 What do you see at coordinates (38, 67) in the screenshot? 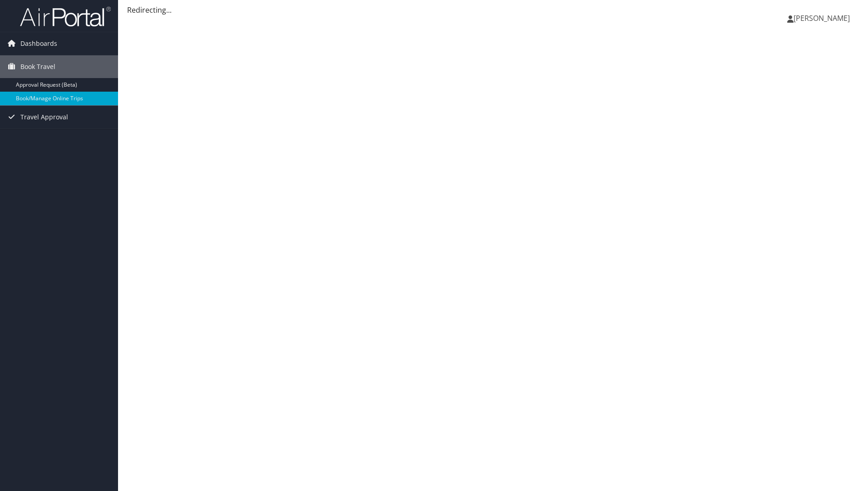
I see `span: Book Travel` at bounding box center [38, 67].